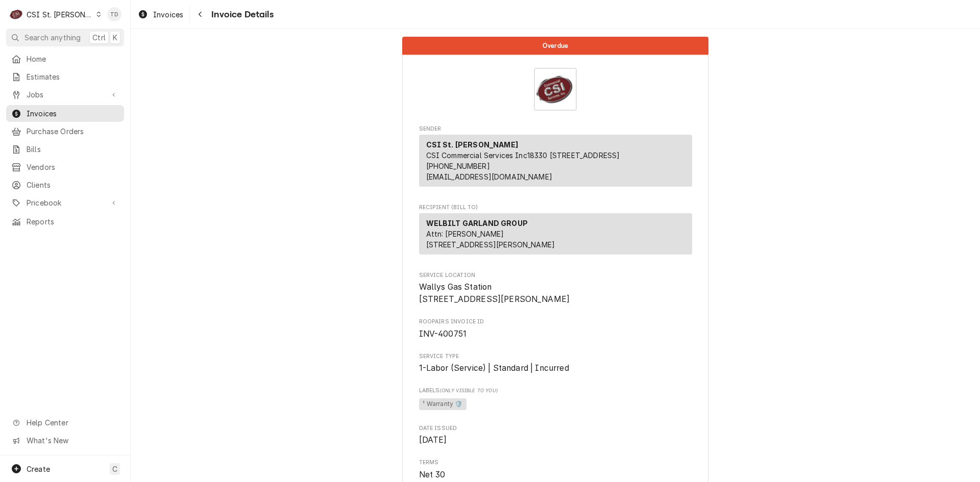  What do you see at coordinates (65, 94) in the screenshot?
I see `a: Go to Jobs` at bounding box center [65, 94].